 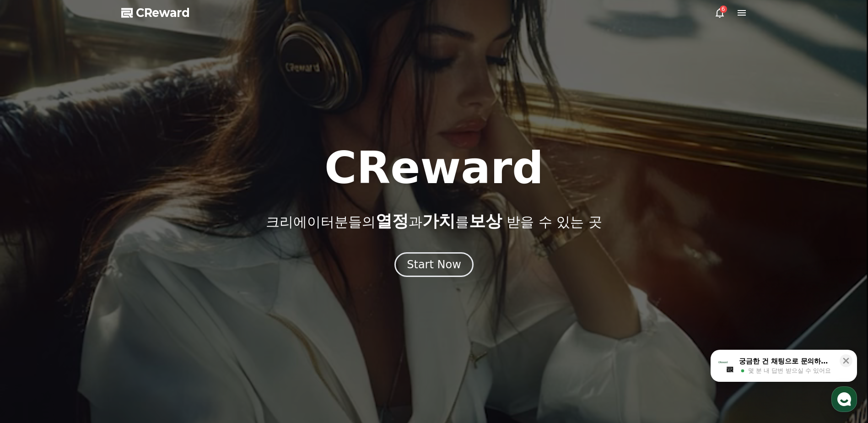 What do you see at coordinates (392, 221) in the screenshot?
I see `span: 열정` at bounding box center [392, 221].